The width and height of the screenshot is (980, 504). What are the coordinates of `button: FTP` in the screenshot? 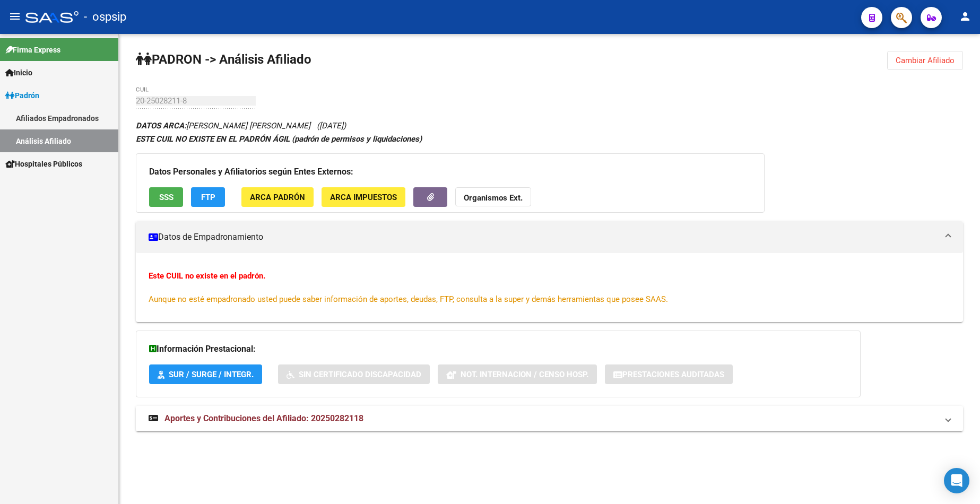 It's located at (208, 197).